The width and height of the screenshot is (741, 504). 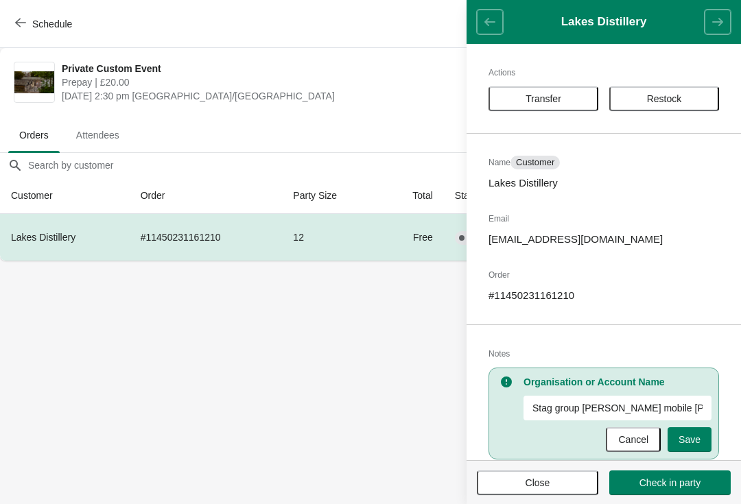 I want to click on span: Schedule, so click(x=52, y=24).